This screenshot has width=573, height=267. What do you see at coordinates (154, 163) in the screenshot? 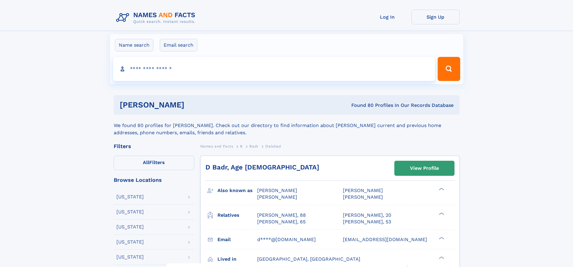
I see `label: Filters` at bounding box center [154, 163].